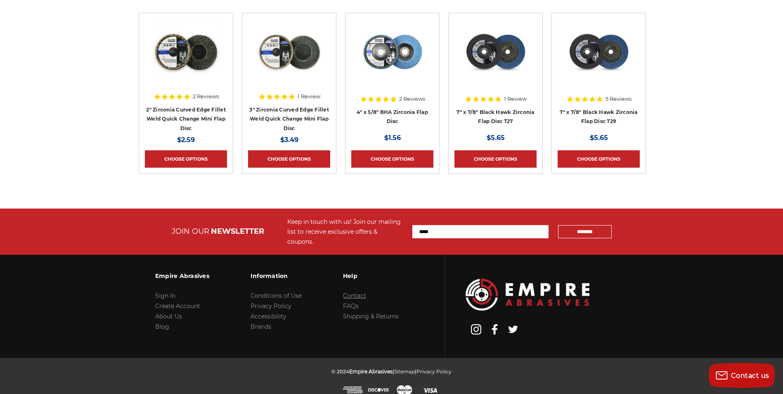 Image resolution: width=783 pixels, height=394 pixels. Describe the element at coordinates (261, 327) in the screenshot. I see `a: Brands` at that location.